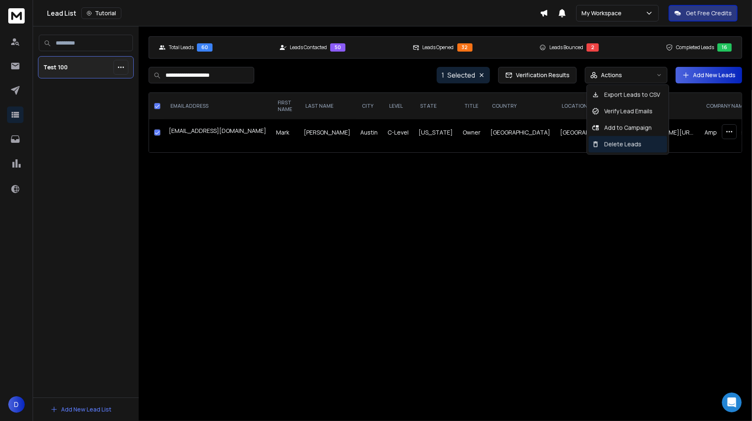 Image resolution: width=752 pixels, height=421 pixels. Describe the element at coordinates (137, 11) in the screenshot. I see `button: Home` at that location.